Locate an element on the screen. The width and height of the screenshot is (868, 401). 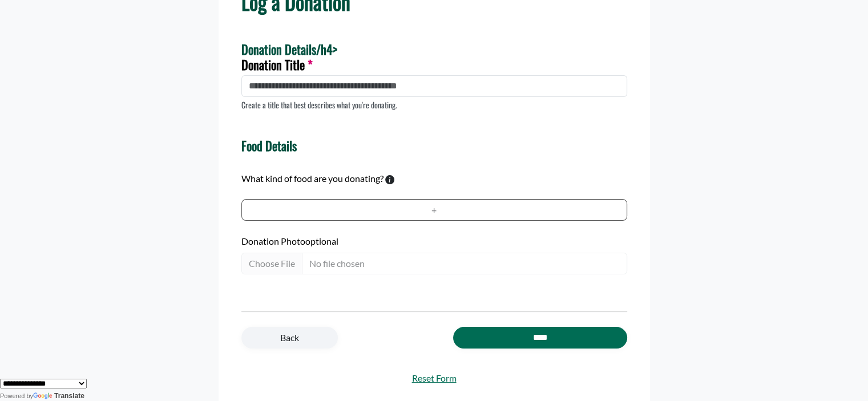
a: Reset Form is located at coordinates (434, 378).